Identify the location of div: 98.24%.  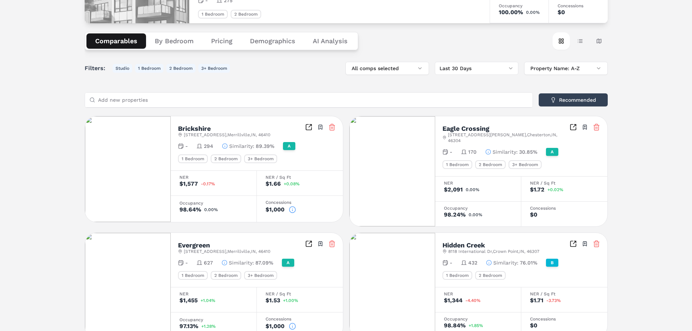
(455, 215).